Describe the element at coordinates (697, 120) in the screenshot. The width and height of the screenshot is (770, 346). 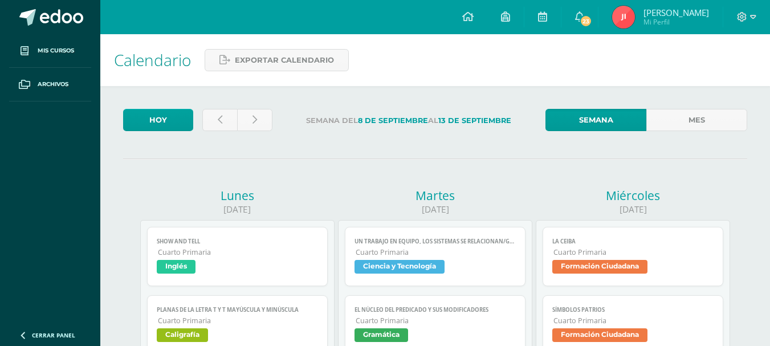
I see `a: Mes` at that location.